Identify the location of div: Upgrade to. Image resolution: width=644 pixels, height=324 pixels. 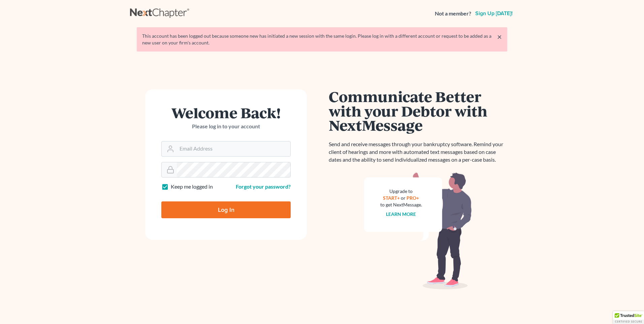
(401, 192).